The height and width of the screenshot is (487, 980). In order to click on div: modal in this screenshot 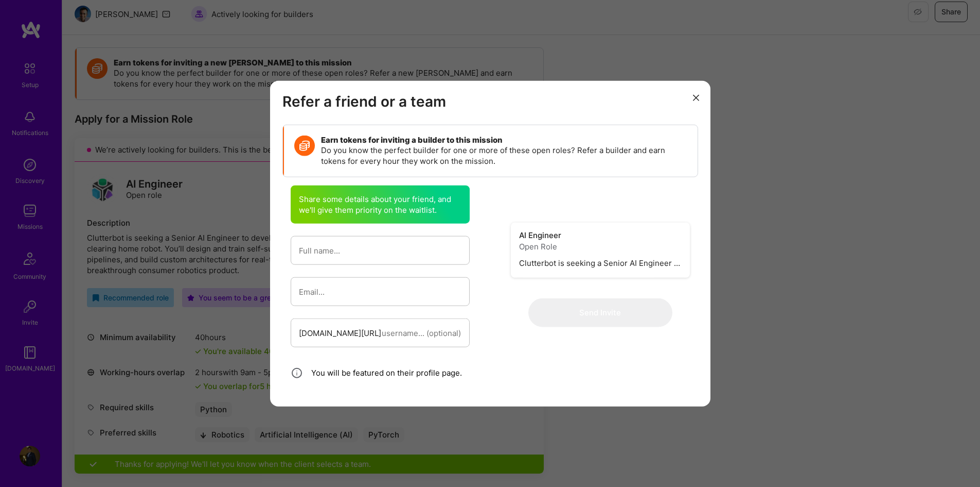, I will do `click(490, 243)`.